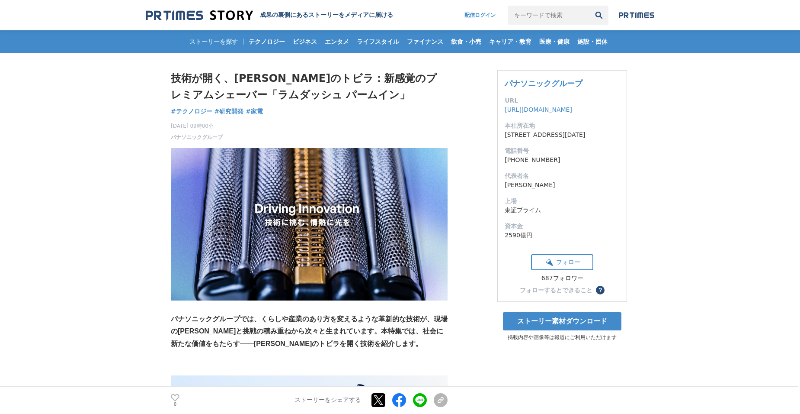 This screenshot has width=800, height=414. Describe the element at coordinates (562, 210) in the screenshot. I see `dd: 東証プライム` at that location.